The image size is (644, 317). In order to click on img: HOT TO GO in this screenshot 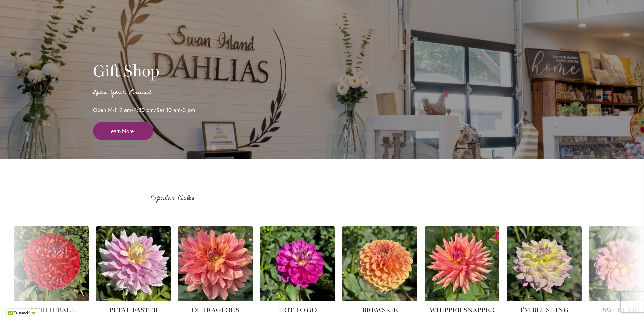, I will do `click(298, 263)`.